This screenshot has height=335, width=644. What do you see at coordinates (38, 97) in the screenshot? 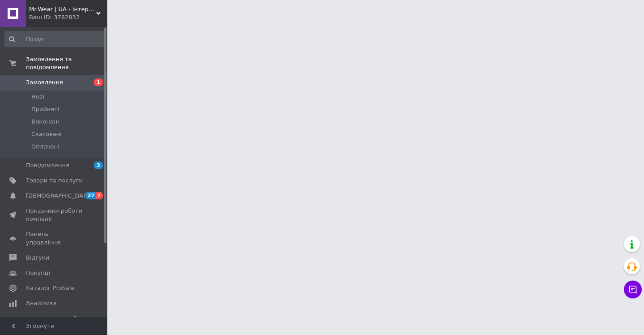
I see `span: Нові` at bounding box center [38, 97].